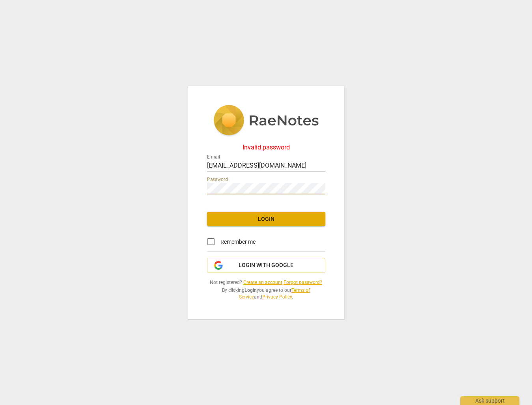 This screenshot has width=532, height=405. I want to click on b: Login, so click(250, 290).